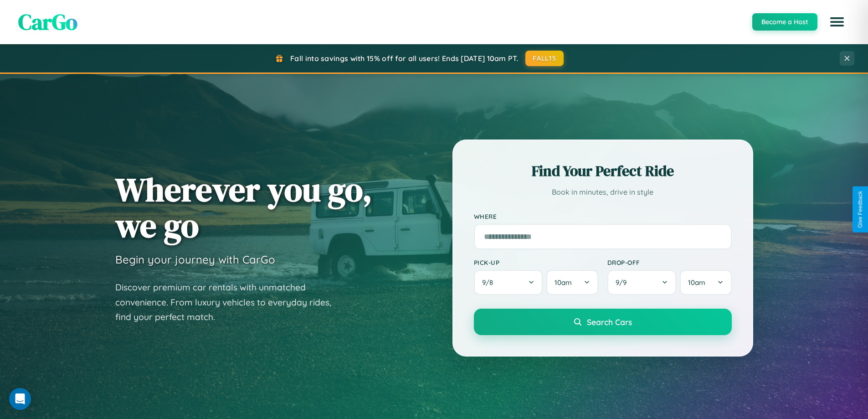 This screenshot has width=868, height=419. Describe the element at coordinates (244, 208) in the screenshot. I see `h1: Wherever you go, we go` at that location.